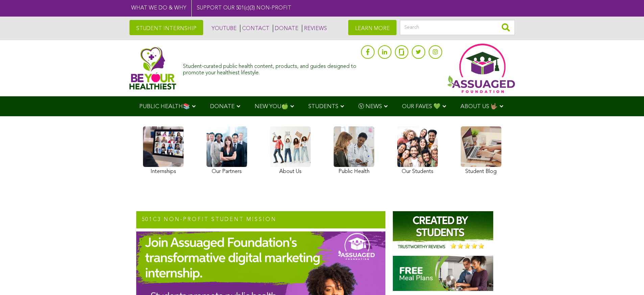 Image resolution: width=644 pixels, height=295 pixels. What do you see at coordinates (372, 27) in the screenshot?
I see `a: LEARN MORE` at bounding box center [372, 27].